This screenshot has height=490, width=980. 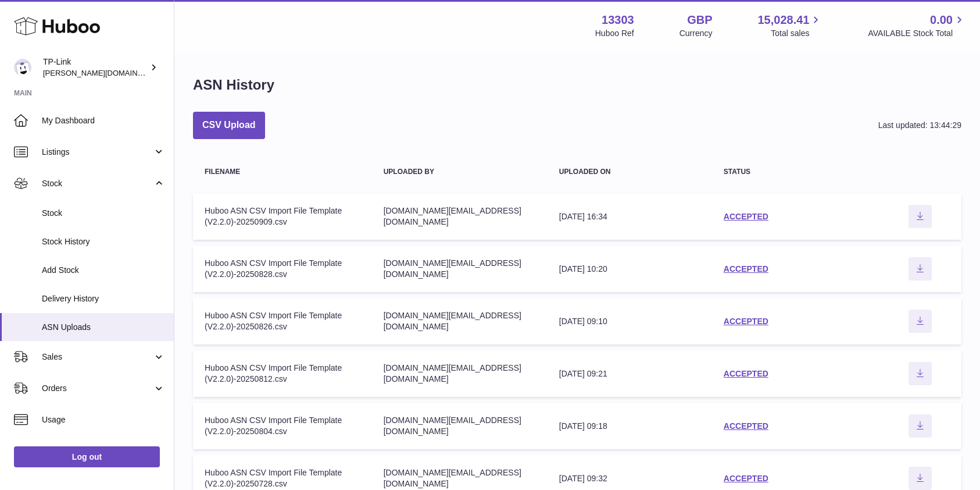 I want to click on span: 15,028.41, so click(x=783, y=19).